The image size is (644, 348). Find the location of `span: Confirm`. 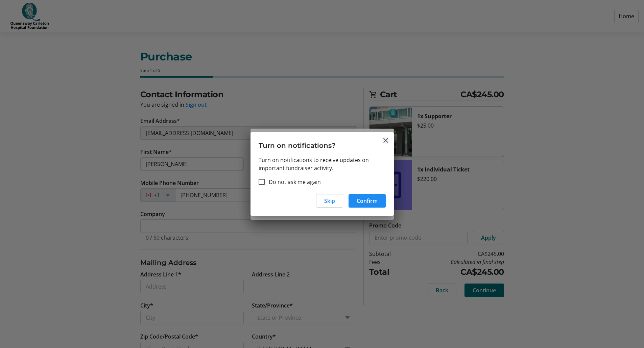

span: Confirm is located at coordinates (367, 201).